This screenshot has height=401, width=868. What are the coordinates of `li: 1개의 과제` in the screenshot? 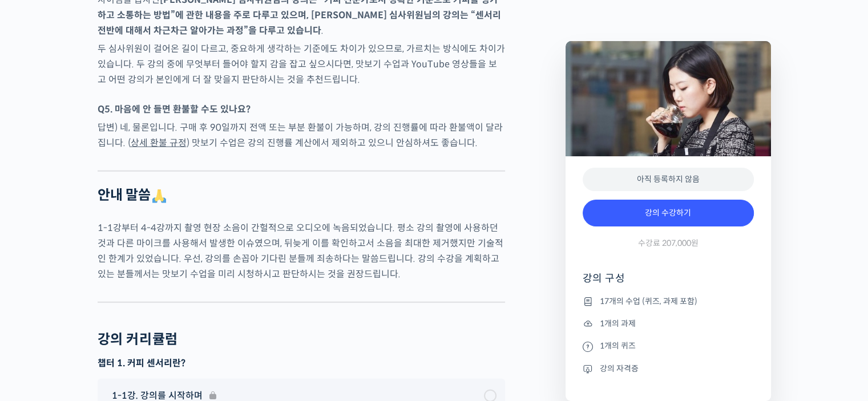 It's located at (668, 323).